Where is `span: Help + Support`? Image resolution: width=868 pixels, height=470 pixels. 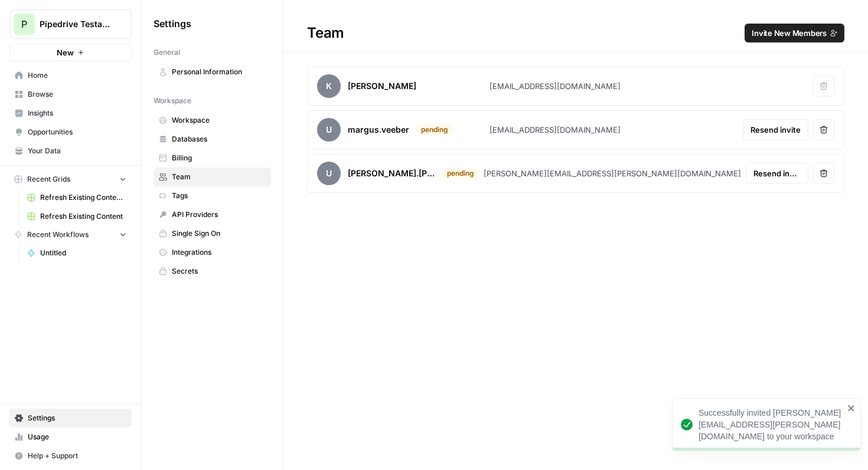
span: Help + Support is located at coordinates (76, 456).